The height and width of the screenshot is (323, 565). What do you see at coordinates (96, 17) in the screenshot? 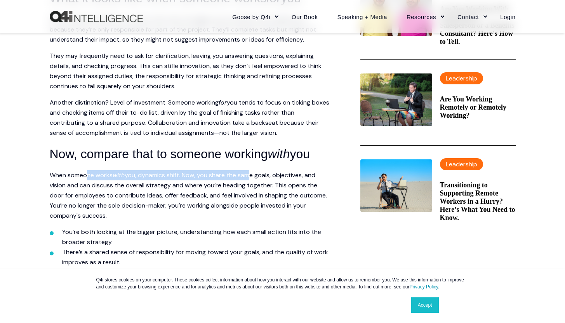
I see `a: Back to Home` at bounding box center [96, 17].